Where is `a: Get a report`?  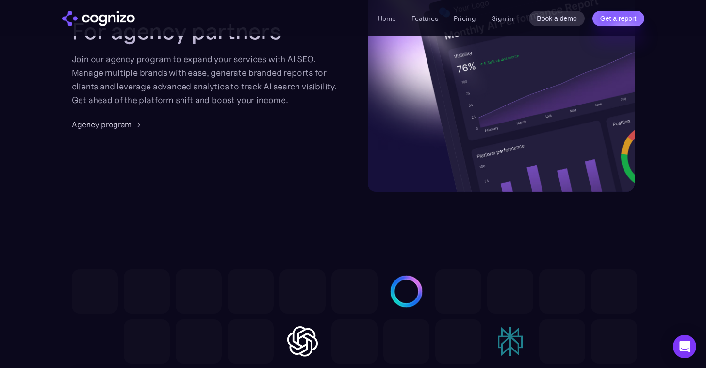
a: Get a report is located at coordinates (619, 18).